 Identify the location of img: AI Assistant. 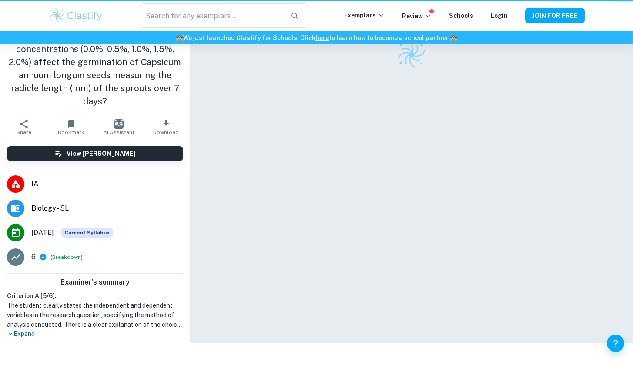
(119, 124).